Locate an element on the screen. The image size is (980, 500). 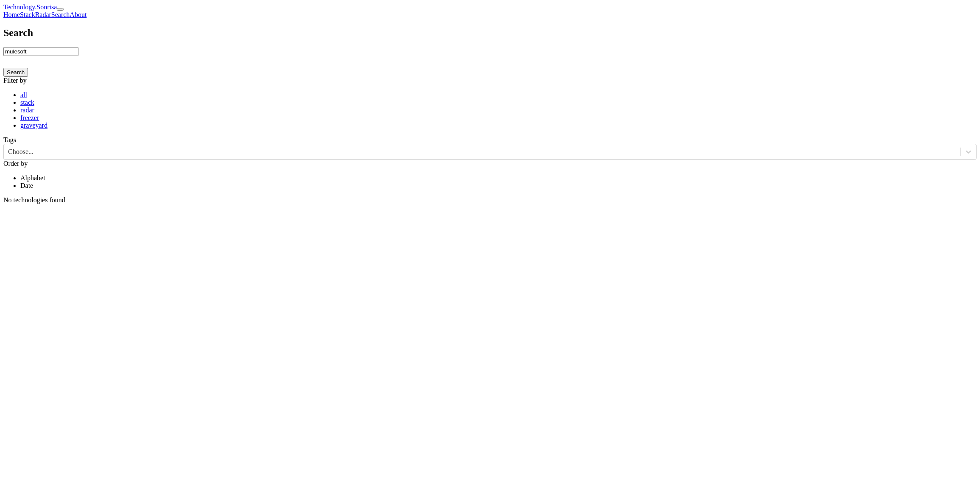
a: Technology.Sonrisa is located at coordinates (30, 7).